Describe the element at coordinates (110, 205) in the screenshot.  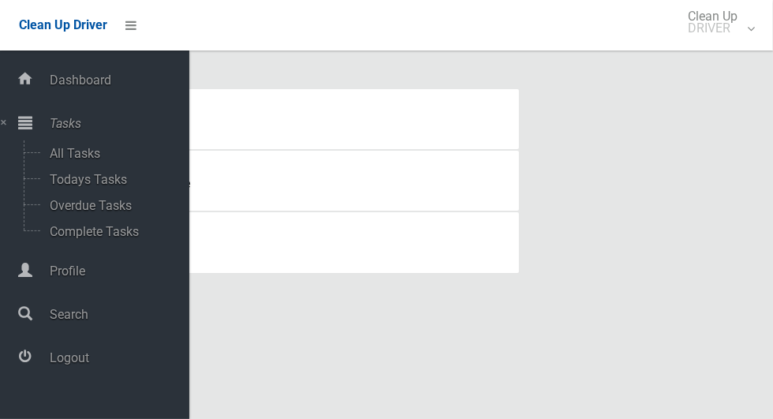
I see `span: Overdue Tasks` at that location.